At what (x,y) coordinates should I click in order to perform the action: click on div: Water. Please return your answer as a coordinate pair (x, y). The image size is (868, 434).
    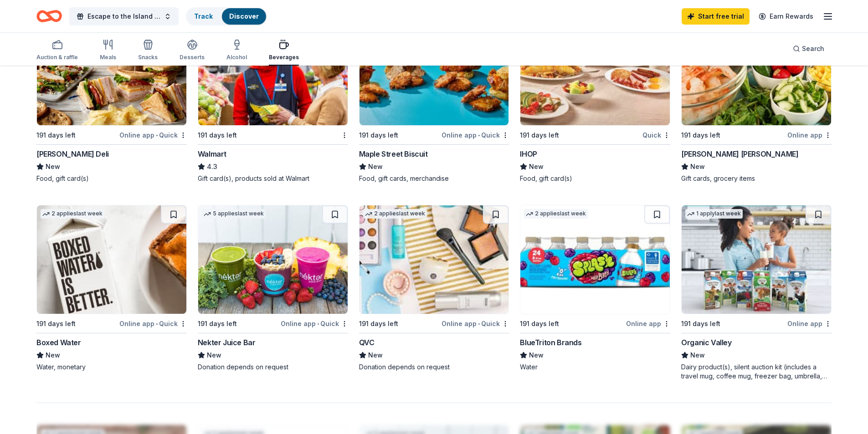
    Looking at the image, I should click on (595, 367).